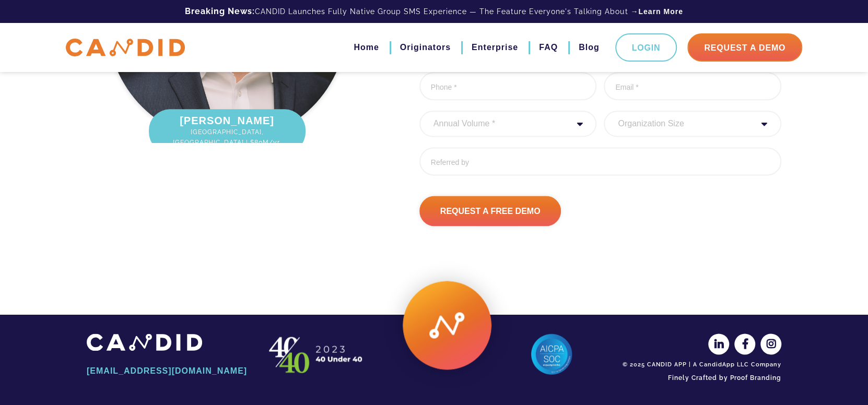 This screenshot has height=405, width=868. I want to click on input: Email *, so click(692, 86).